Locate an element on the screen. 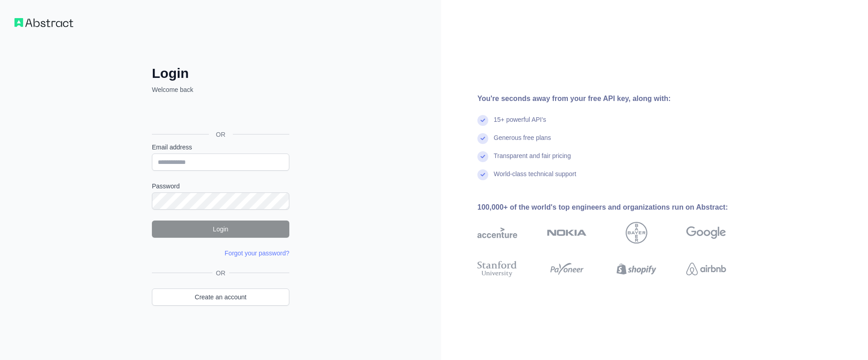 The width and height of the screenshot is (868, 360). div: 15+ powerful API's is located at coordinates (520, 124).